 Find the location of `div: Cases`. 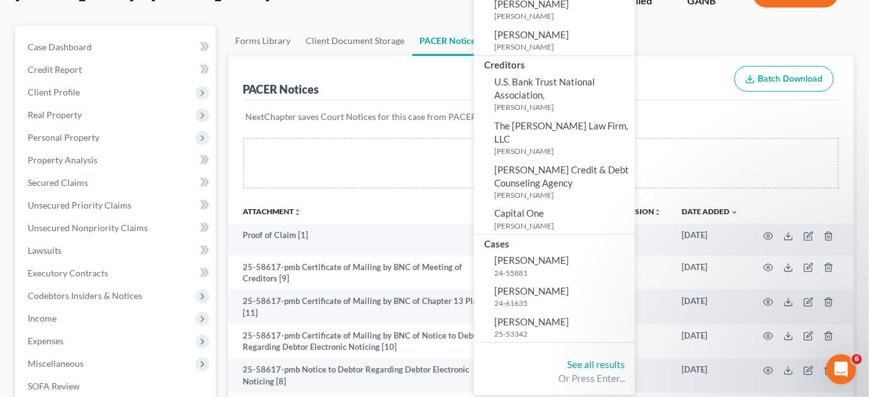

div: Cases is located at coordinates (555, 243).